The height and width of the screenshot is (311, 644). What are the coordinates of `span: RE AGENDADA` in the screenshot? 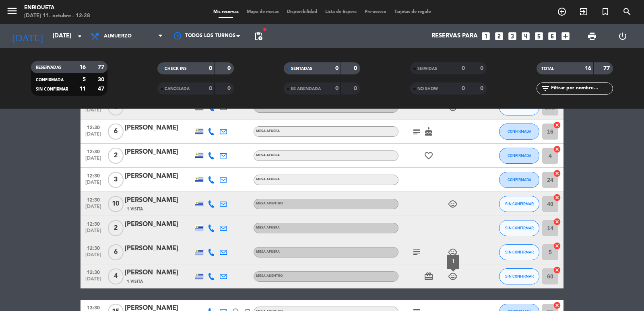 It's located at (306, 89).